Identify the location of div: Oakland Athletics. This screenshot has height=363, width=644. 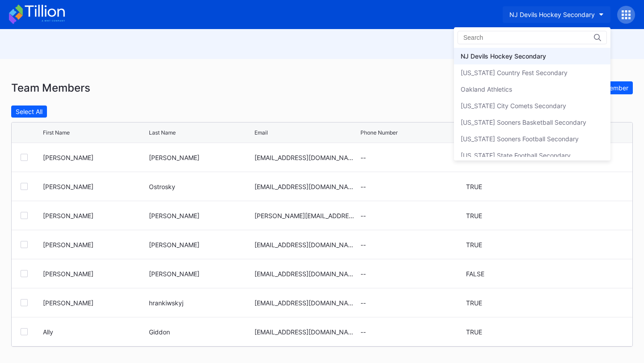
(487, 89).